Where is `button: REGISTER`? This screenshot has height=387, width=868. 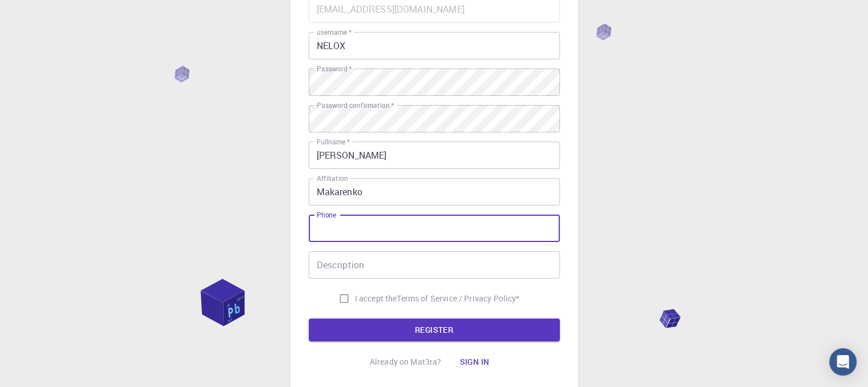 button: REGISTER is located at coordinates (434, 330).